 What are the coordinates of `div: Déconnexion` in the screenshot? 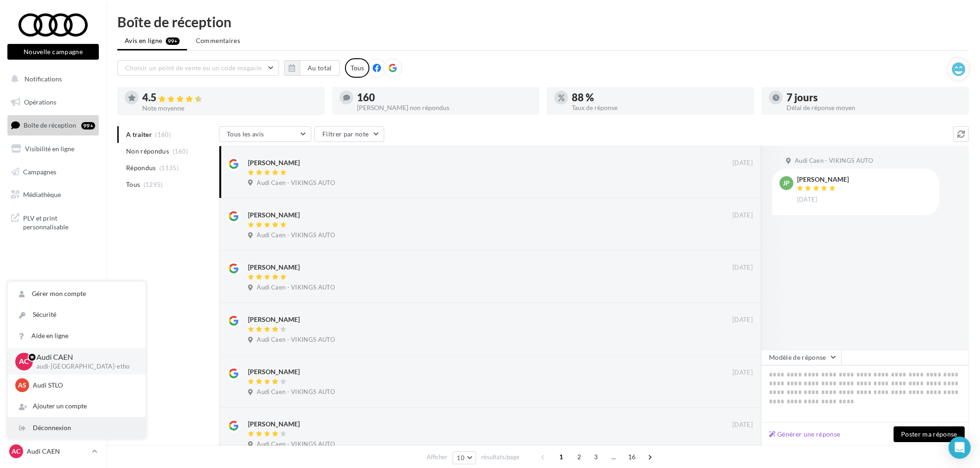 It's located at (77, 427).